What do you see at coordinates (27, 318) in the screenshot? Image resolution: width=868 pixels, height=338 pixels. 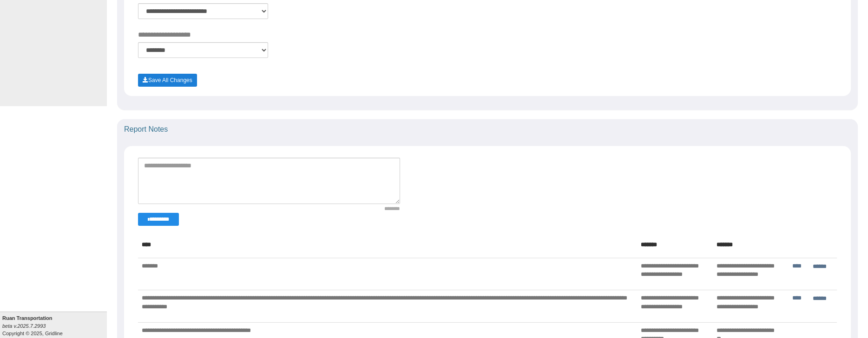 I see `b: Ruan Transportation` at bounding box center [27, 318].